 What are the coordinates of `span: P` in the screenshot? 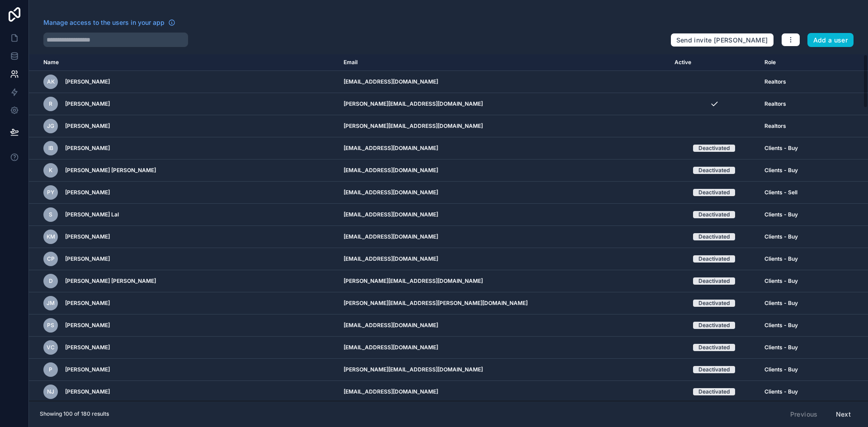 It's located at (51, 370).